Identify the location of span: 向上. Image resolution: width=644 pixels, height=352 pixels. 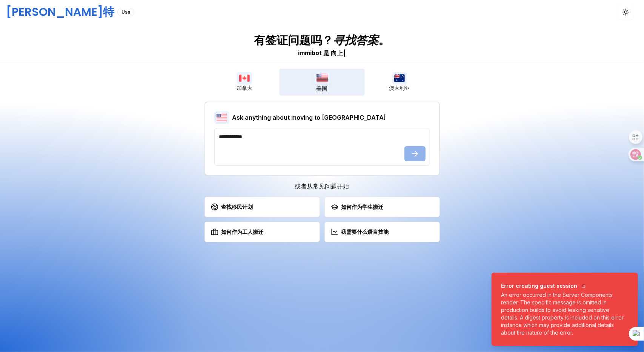
(337, 53).